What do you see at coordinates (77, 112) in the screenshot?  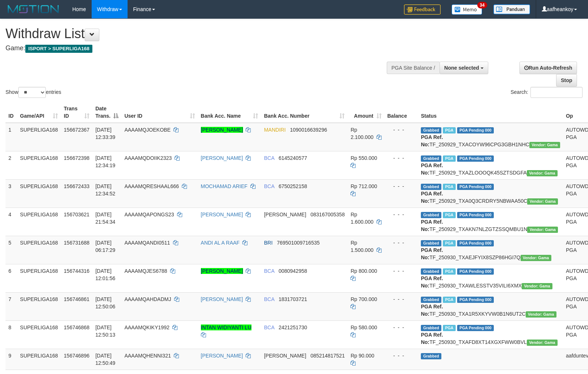 I see `th: Trans ID: activate to sort column ascending` at bounding box center [77, 112].